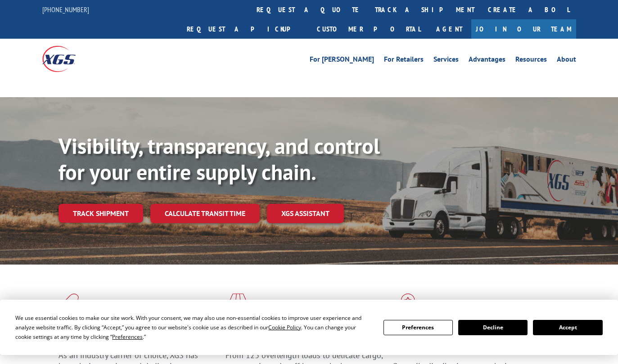 The height and width of the screenshot is (364, 618). Describe the element at coordinates (205, 213) in the screenshot. I see `a: Calculate transit time` at that location.